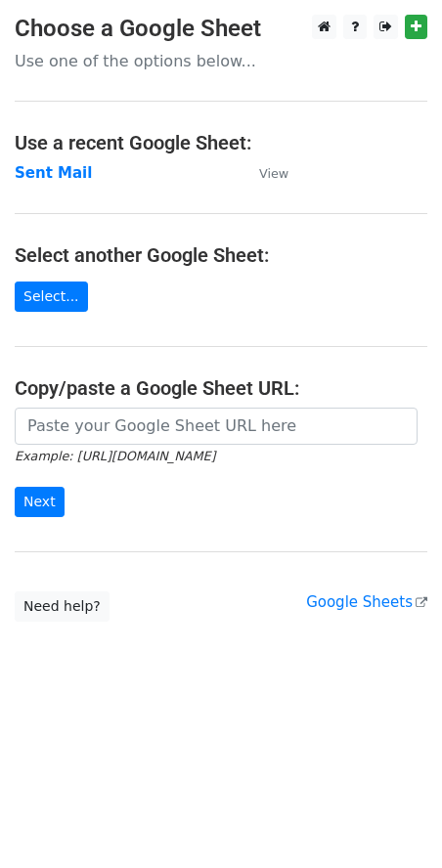 This screenshot has width=442, height=868. Describe the element at coordinates (50, 296) in the screenshot. I see `a: Select...` at that location.